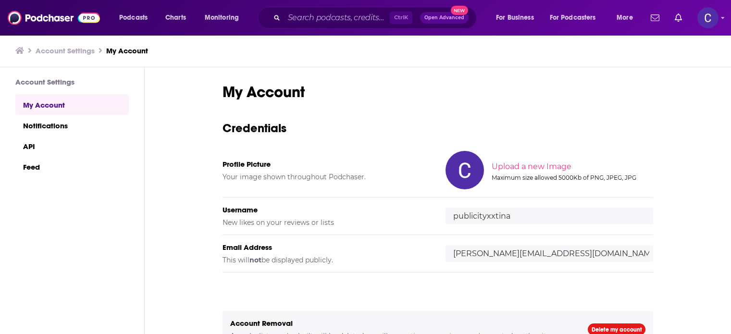 Image resolution: width=731 pixels, height=334 pixels. I want to click on h3: My Account, so click(127, 50).